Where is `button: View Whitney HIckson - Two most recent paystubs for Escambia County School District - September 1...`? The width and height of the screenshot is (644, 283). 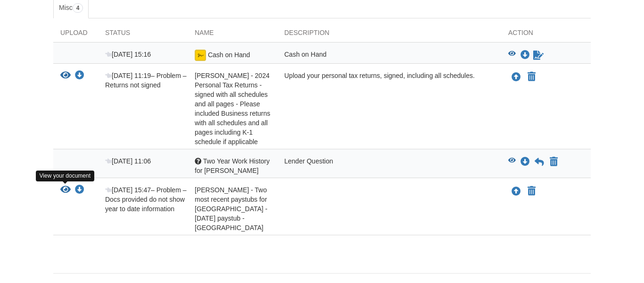
button: View Whitney HIckson - Two most recent paystubs for Escambia County School District - September 1... is located at coordinates (66, 190).